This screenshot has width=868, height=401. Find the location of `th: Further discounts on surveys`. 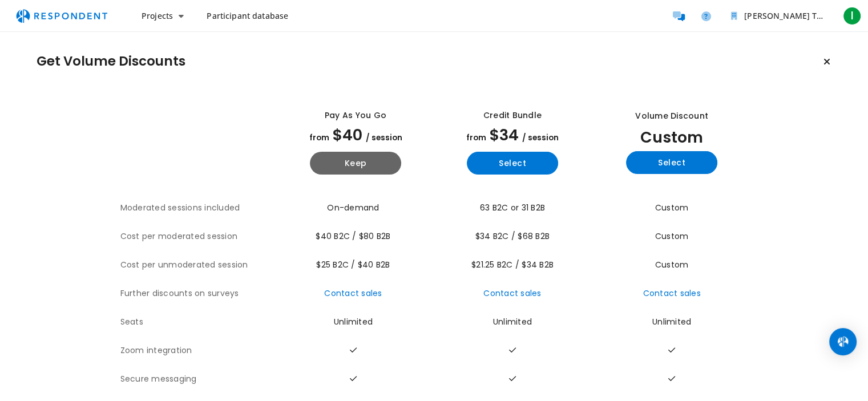

th: Further discounts on surveys is located at coordinates (199, 293).